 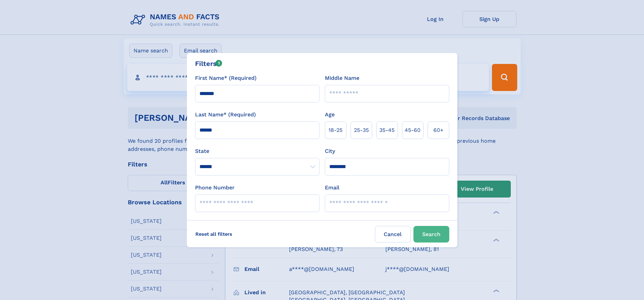 What do you see at coordinates (432, 235) in the screenshot?
I see `button: Search` at bounding box center [432, 235].